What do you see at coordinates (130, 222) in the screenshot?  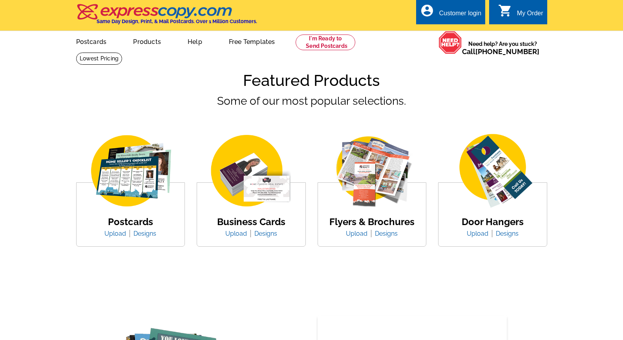 I see `h4: Postcards` at bounding box center [130, 222].